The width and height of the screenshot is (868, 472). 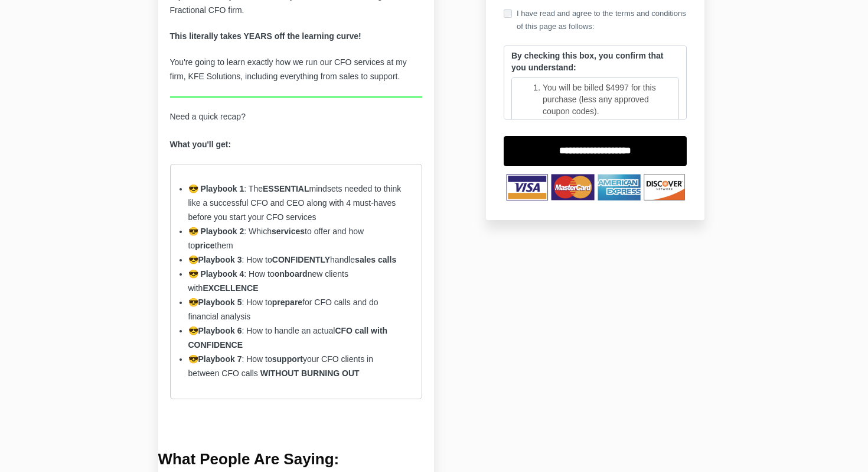 I want to click on strong: WITHOUT BURNING OUT, so click(x=310, y=373).